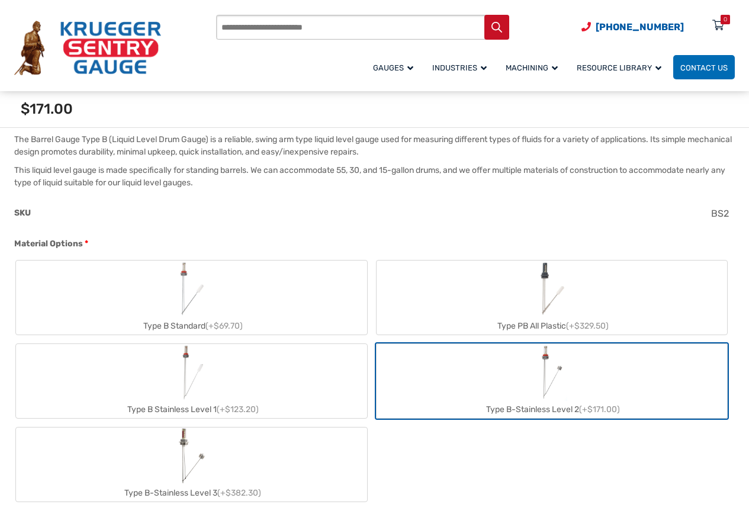  Describe the element at coordinates (239, 493) in the screenshot. I see `span: (+$382.30)` at that location.